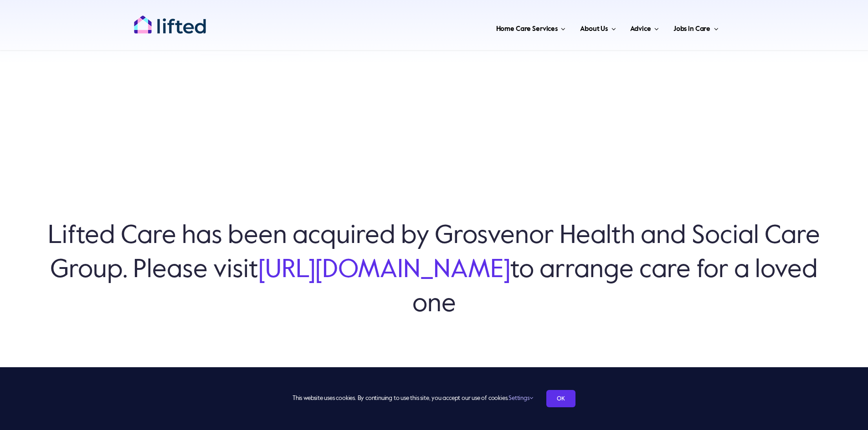 This screenshot has height=430, width=868. Describe the element at coordinates (594, 29) in the screenshot. I see `span: About Us` at that location.